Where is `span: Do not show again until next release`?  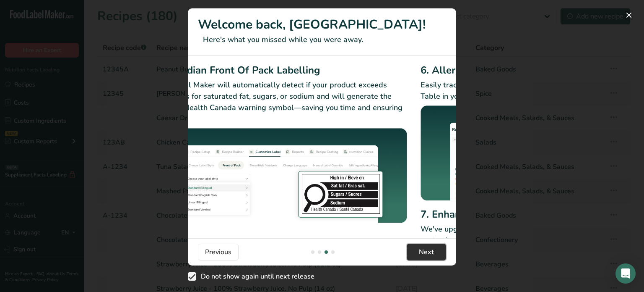 span: Do not show again until next release is located at coordinates (255, 276).